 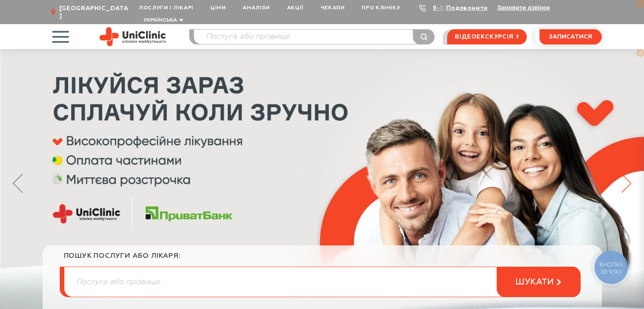 What do you see at coordinates (467, 8) in the screenshot?
I see `a: Подзвонити` at bounding box center [467, 8].